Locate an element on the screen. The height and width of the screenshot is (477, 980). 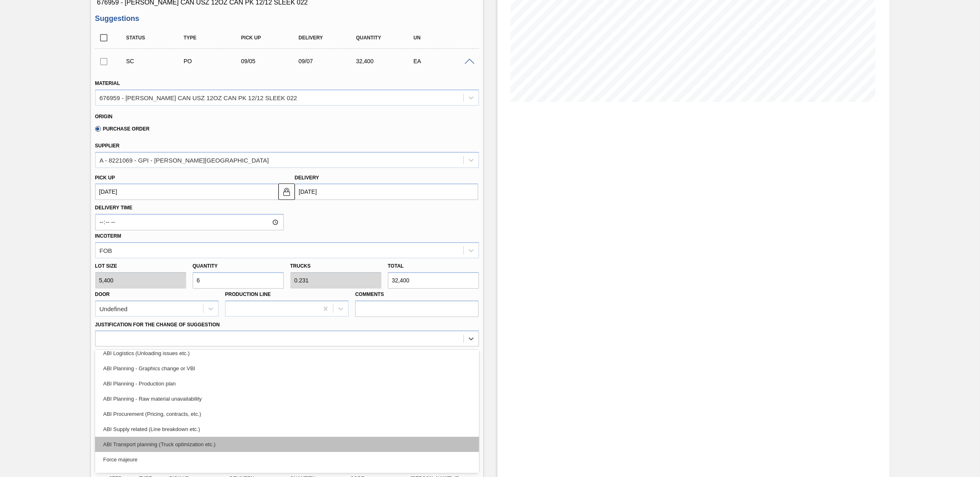
div: Pick up is located at coordinates (271, 38).